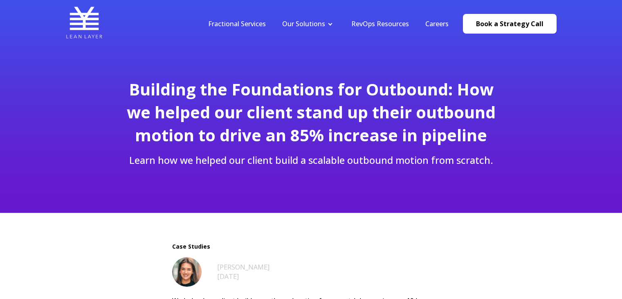  I want to click on span: Building the Foundations for Outbound: How we helped our client stand up their outbound motion to..., so click(311, 112).